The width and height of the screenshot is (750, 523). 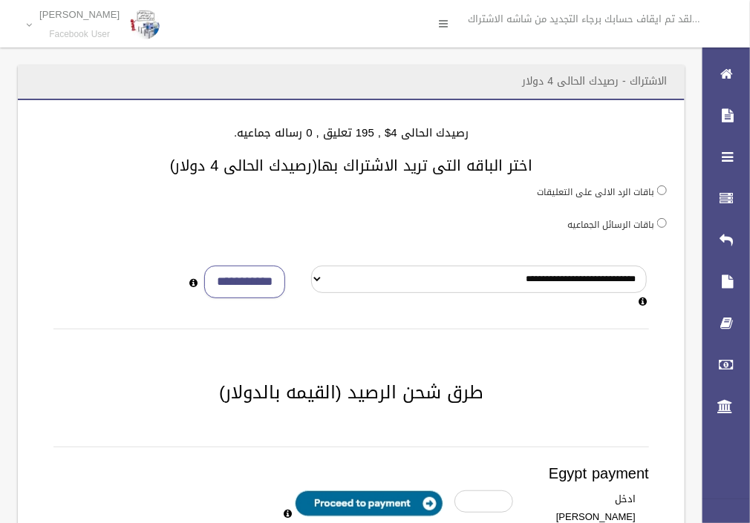 What do you see at coordinates (79, 34) in the screenshot?
I see `small: Facebook User` at bounding box center [79, 34].